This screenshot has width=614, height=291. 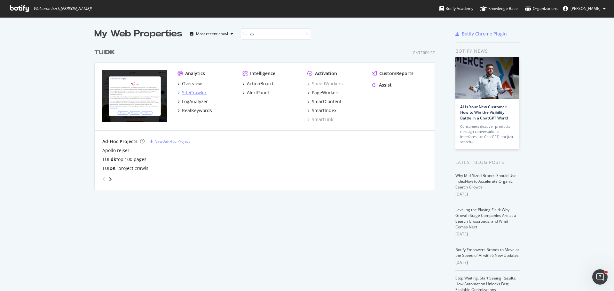 I want to click on a: ActionBoard, so click(x=258, y=84).